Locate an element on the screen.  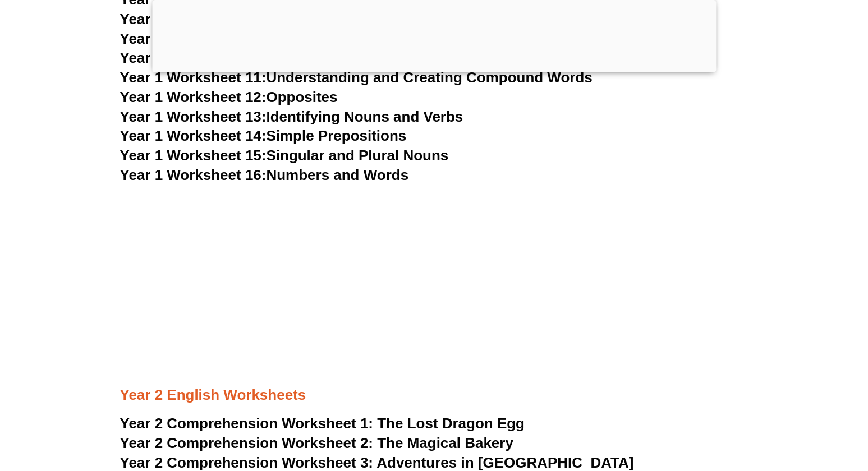
span: Year 1 Worksheet 13: is located at coordinates (193, 117).